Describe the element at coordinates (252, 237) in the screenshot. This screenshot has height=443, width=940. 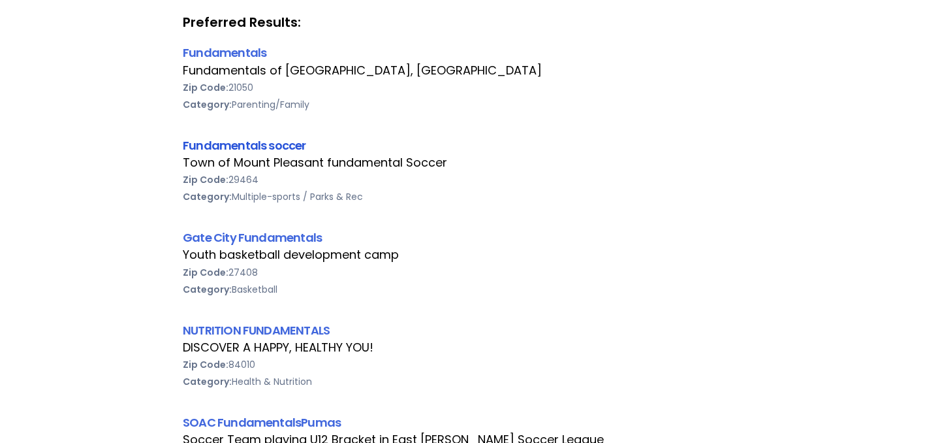
I see `a: Gate City Fundamentals` at that location.